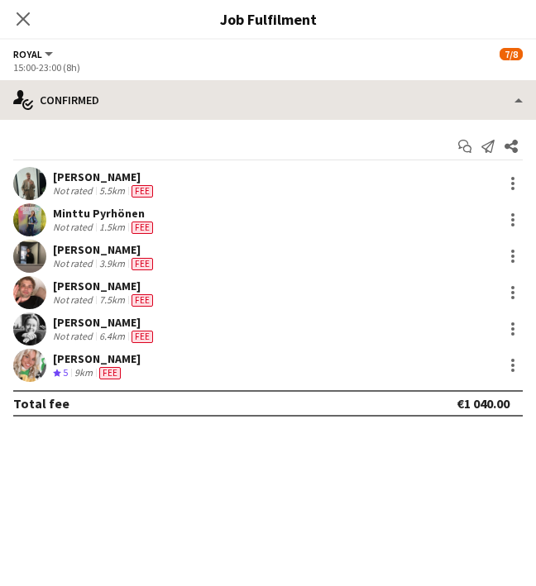  Describe the element at coordinates (511, 54) in the screenshot. I see `span: 7/8` at that location.